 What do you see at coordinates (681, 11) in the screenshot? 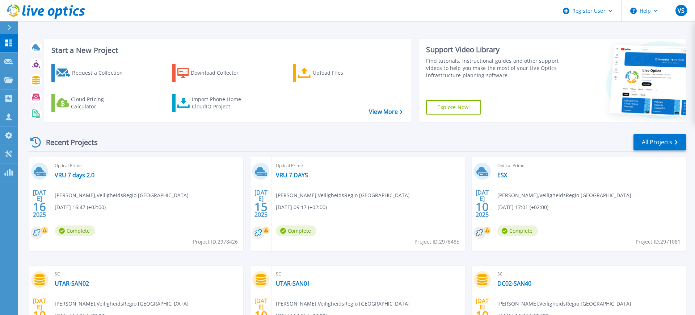
I see `span: VS` at bounding box center [681, 11].